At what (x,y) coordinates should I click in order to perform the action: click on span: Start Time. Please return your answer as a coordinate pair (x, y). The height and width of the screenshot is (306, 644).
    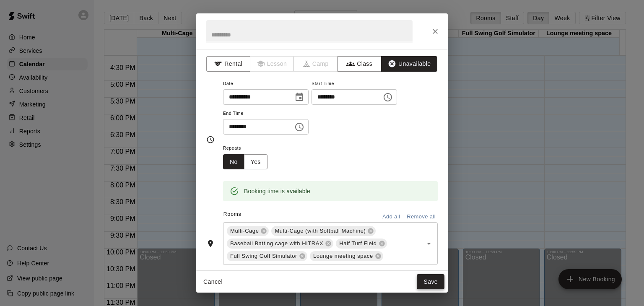
    Looking at the image, I should click on (354, 84).